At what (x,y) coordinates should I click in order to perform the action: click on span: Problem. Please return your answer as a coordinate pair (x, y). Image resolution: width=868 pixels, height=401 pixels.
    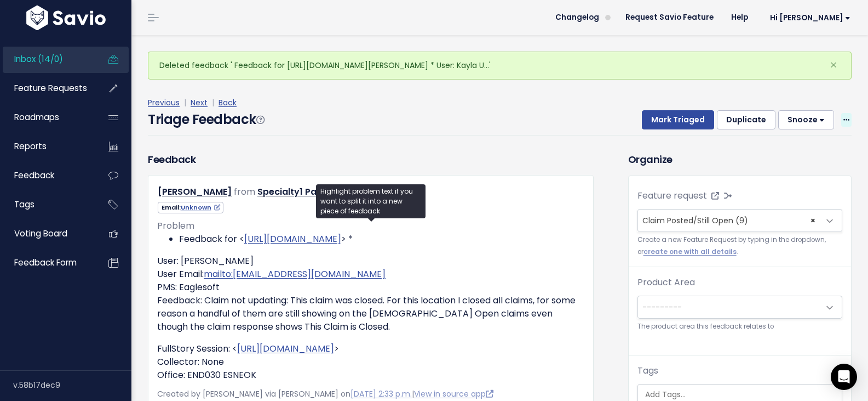
    Looking at the image, I should click on (176, 225).